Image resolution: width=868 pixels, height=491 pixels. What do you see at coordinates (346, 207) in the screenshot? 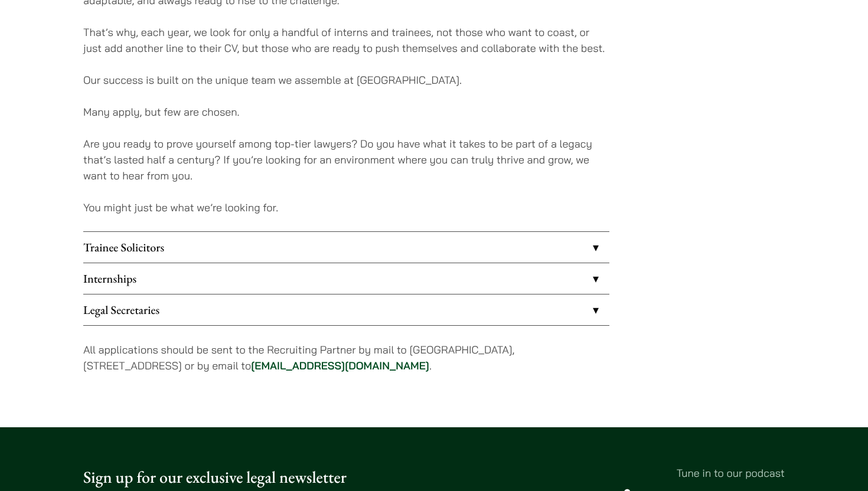
I see `p: You might just be what we’re looking for.` at bounding box center [346, 207].